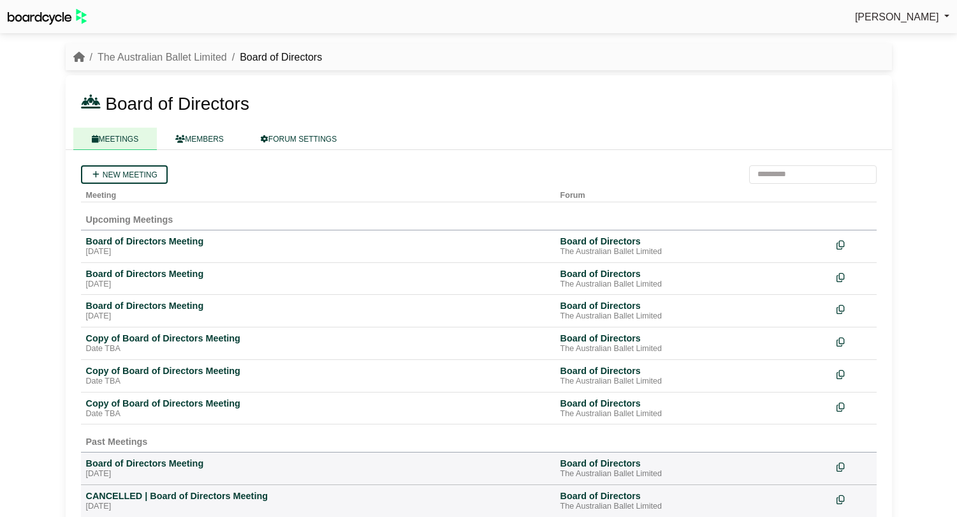 The image size is (957, 517). Describe the element at coordinates (479, 216) in the screenshot. I see `td: Upcoming Meetings` at that location.